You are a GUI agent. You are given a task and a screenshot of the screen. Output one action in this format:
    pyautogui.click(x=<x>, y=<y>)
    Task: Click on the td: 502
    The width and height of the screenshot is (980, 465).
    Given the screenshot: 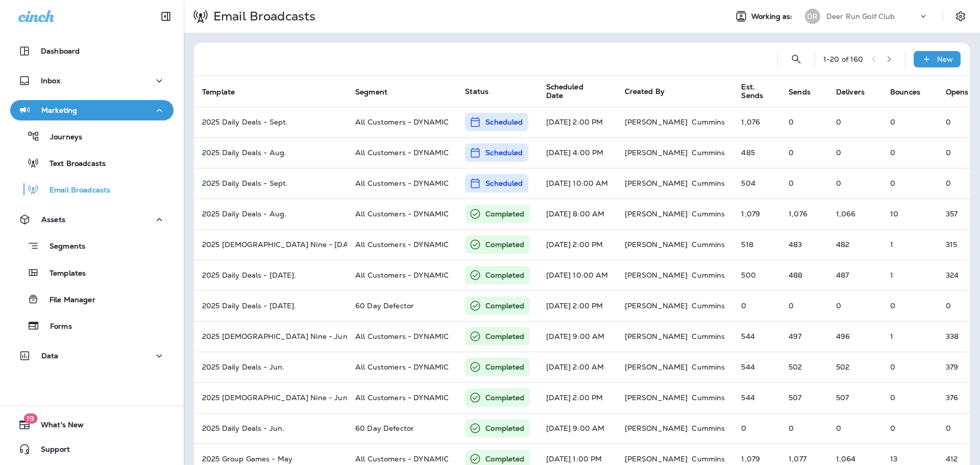 What is the action you would take?
    pyautogui.click(x=855, y=367)
    